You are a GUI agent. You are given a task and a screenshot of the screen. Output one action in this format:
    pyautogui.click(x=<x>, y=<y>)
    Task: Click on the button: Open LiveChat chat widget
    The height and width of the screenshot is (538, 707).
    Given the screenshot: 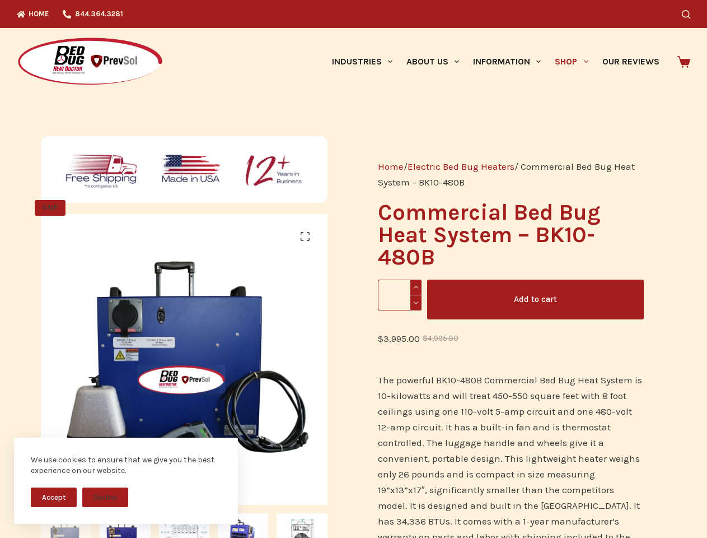 What is the action you would take?
    pyautogui.click(x=26, y=21)
    